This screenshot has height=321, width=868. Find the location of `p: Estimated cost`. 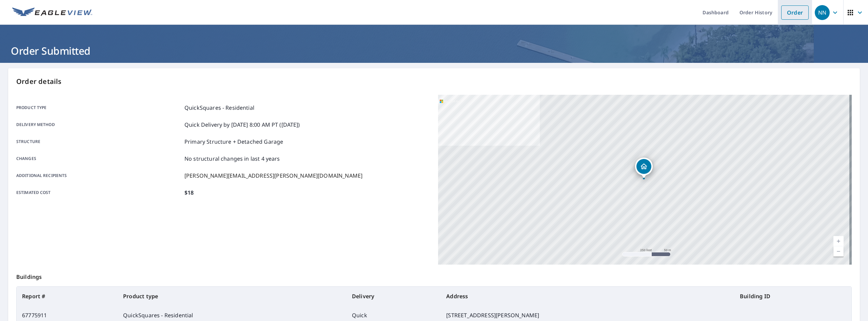

p: Estimated cost is located at coordinates (99, 193).